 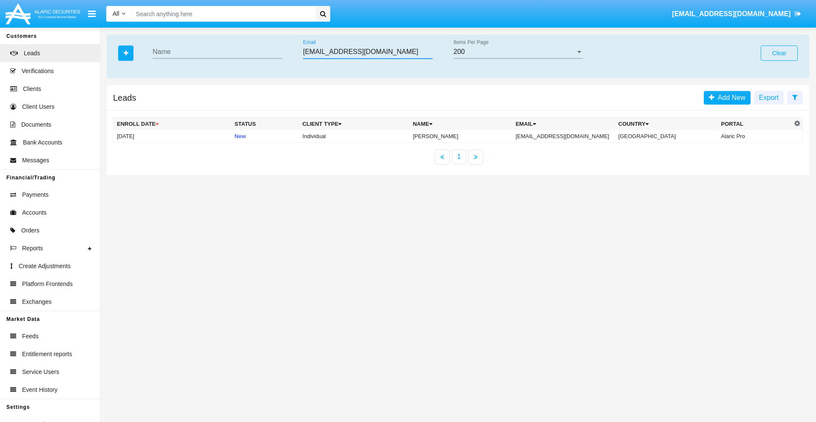 I want to click on img: Logo image, so click(x=43, y=14).